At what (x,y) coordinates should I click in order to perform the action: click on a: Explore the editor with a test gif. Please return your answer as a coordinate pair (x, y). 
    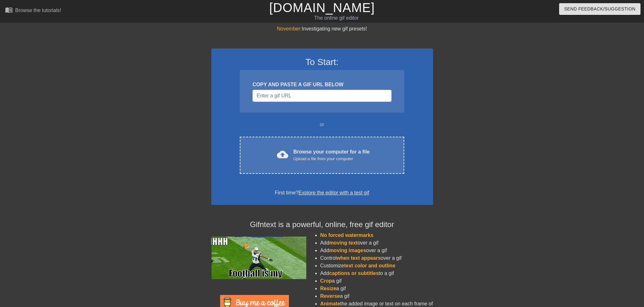
    Looking at the image, I should click on (334, 193).